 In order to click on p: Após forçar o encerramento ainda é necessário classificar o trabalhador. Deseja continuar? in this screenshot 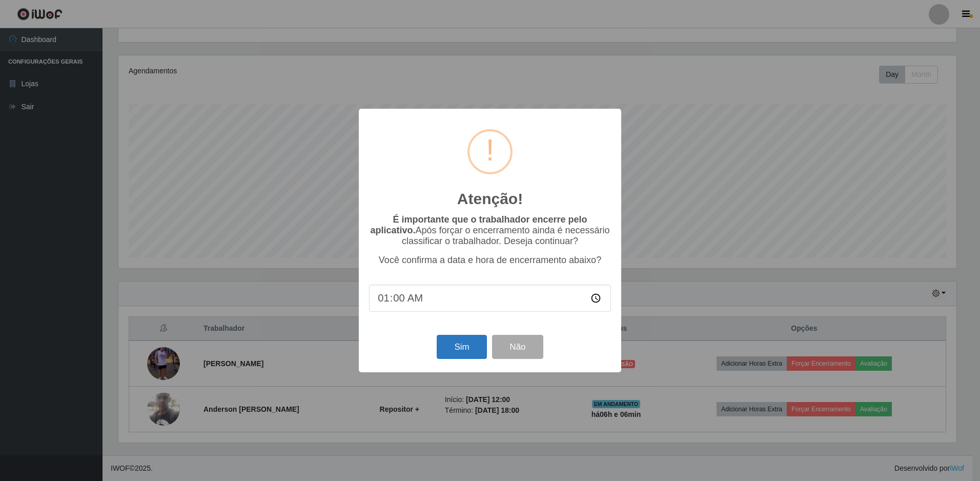, I will do `click(490, 230)`.